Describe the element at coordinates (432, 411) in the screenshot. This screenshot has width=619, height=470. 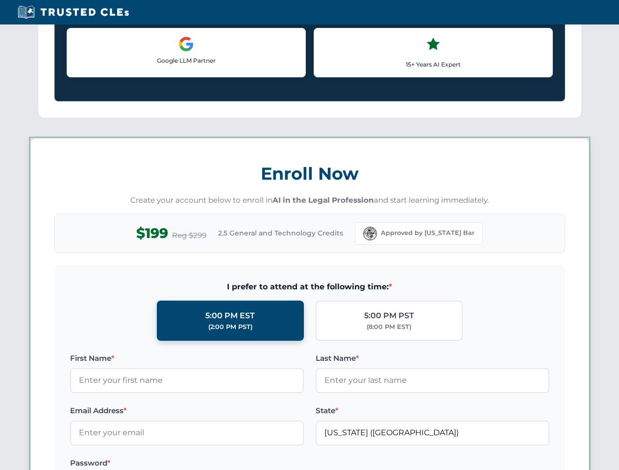
I see `label: State` at that location.